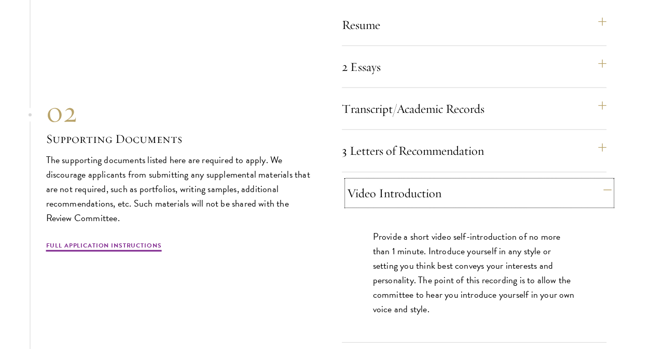 This screenshot has width=652, height=349. I want to click on div: 02, so click(178, 112).